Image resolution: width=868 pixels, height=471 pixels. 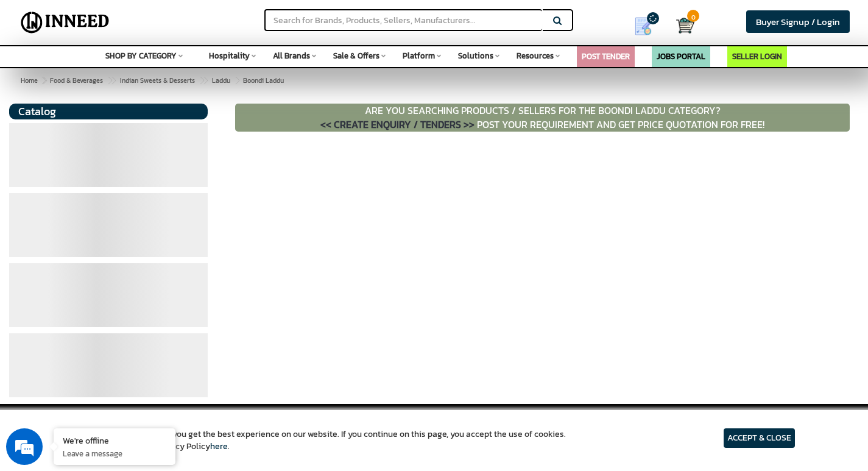 What do you see at coordinates (535, 55) in the screenshot?
I see `span: Resources` at bounding box center [535, 55].